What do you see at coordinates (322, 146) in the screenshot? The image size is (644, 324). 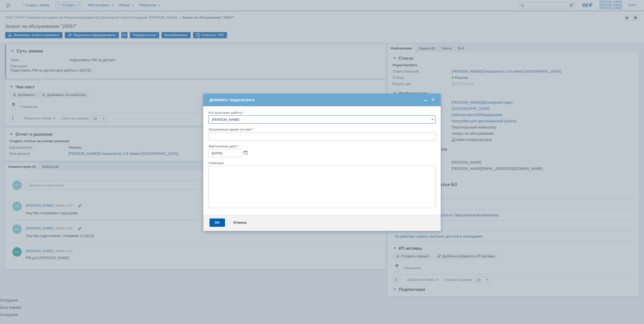 I see `div: Фактическая дата` at bounding box center [322, 146].